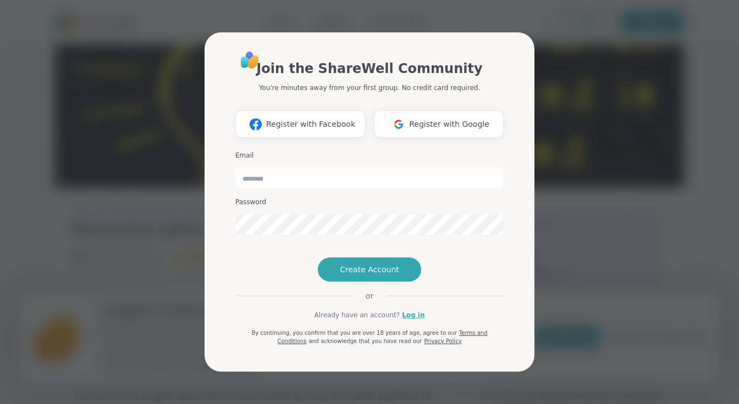  Describe the element at coordinates (369, 296) in the screenshot. I see `span: or` at that location.